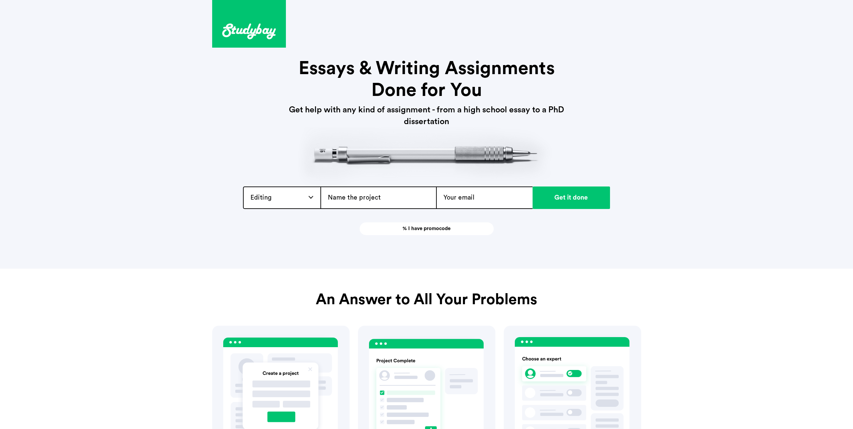  Describe the element at coordinates (427, 116) in the screenshot. I see `h3: Get help with any kind of assignment - from a high school essay to a PhD dissertation` at that location.